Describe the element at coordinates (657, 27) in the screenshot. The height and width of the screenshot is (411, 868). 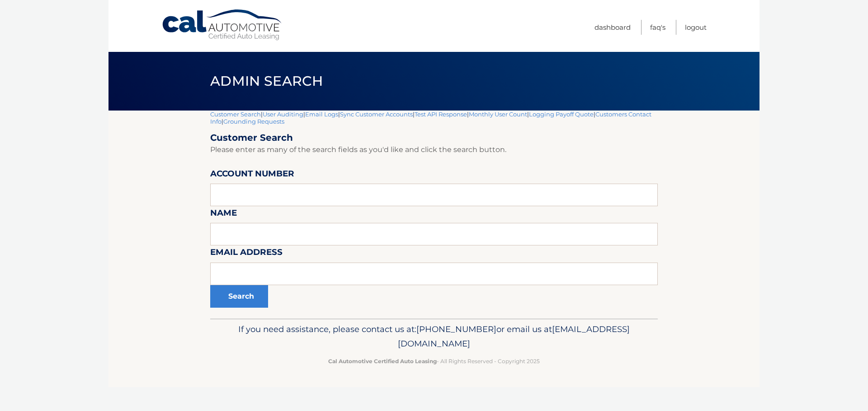
I see `a: FAQ's` at that location.